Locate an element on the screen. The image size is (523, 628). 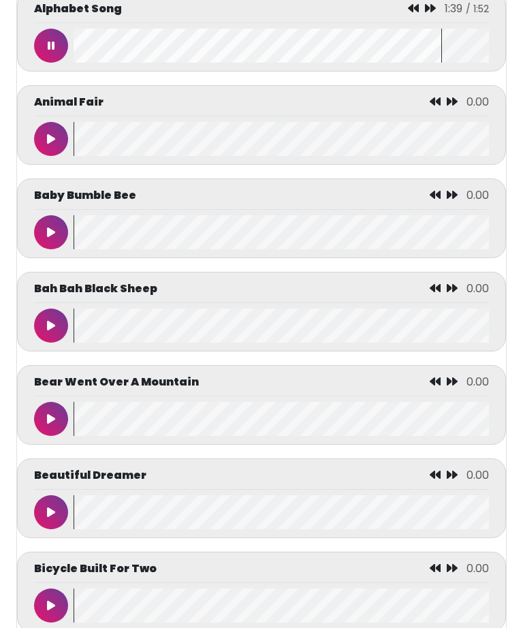
p: Baby Bumble Bee is located at coordinates (85, 196).